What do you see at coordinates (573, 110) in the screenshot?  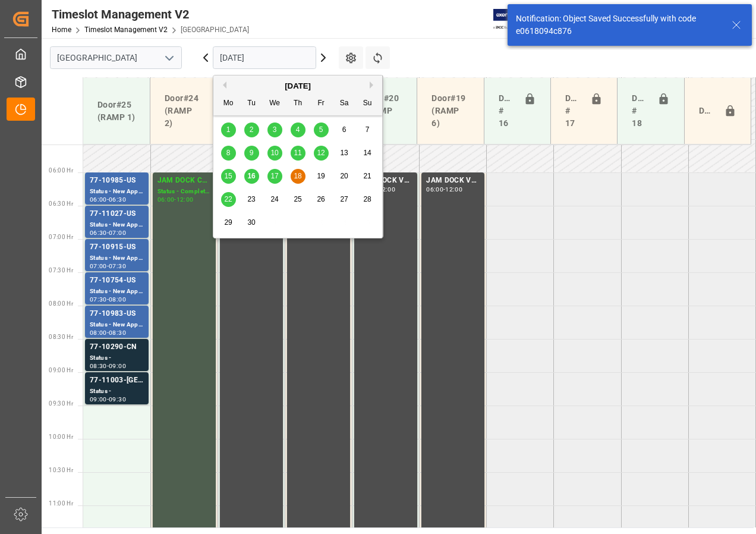 I see `div: Doors # 17` at bounding box center [573, 110].